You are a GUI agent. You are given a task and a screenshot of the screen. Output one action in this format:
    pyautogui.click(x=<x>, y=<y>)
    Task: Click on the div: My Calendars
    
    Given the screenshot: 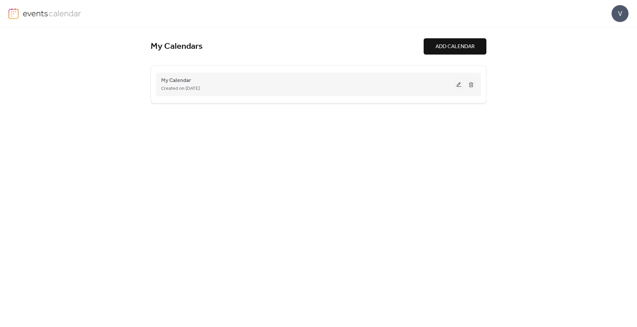 What is the action you would take?
    pyautogui.click(x=287, y=46)
    